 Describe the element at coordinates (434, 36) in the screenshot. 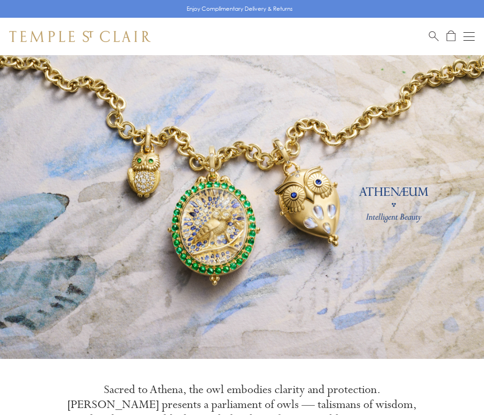

I see `a: Search` at that location.